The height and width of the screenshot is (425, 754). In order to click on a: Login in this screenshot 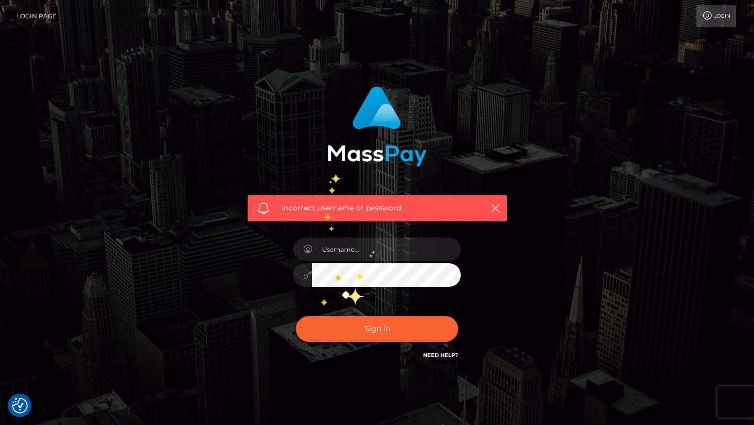, I will do `click(716, 16)`.